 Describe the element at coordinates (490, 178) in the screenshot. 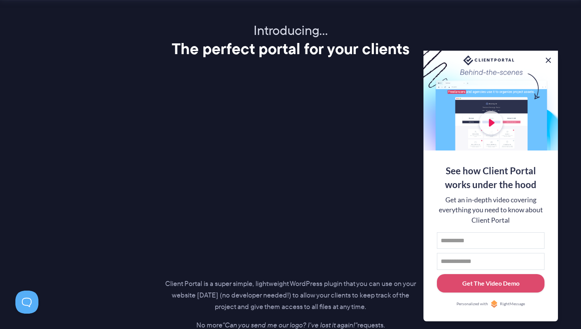

I see `div: See how Client Portal works under the hood` at that location.